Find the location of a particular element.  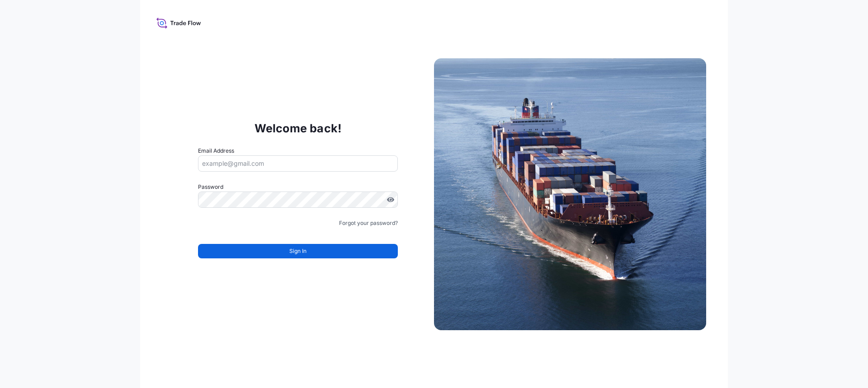

button: Sign In is located at coordinates (298, 252).